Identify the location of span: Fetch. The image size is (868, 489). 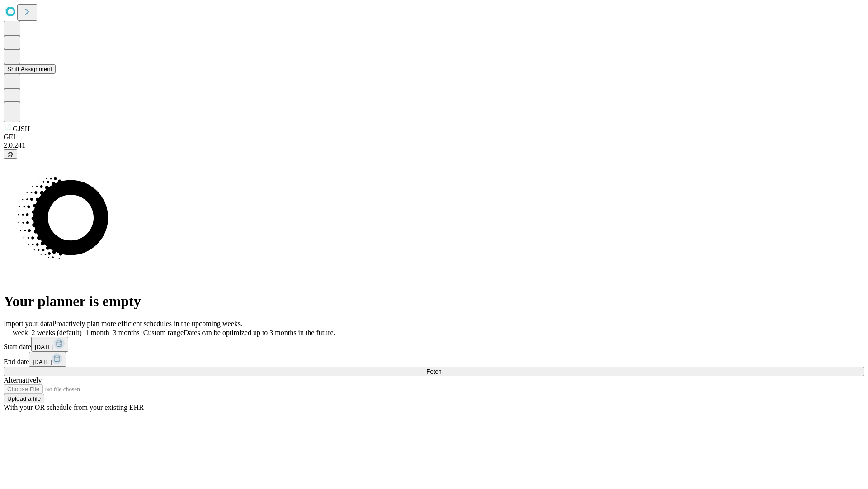
(434, 371).